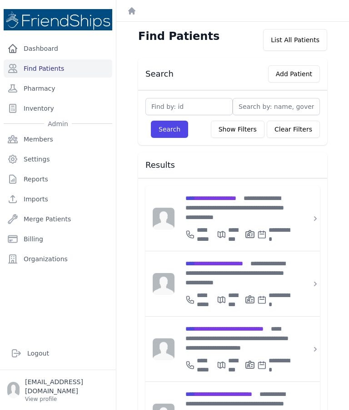 The image size is (349, 410). Describe the element at coordinates (169, 129) in the screenshot. I see `button: Search` at that location.